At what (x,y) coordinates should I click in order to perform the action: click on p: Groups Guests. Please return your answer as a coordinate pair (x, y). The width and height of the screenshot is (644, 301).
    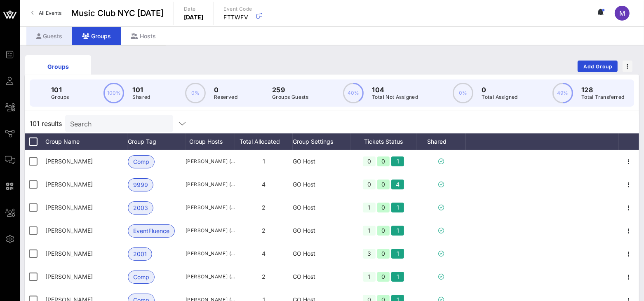
    Looking at the image, I should click on (290, 97).